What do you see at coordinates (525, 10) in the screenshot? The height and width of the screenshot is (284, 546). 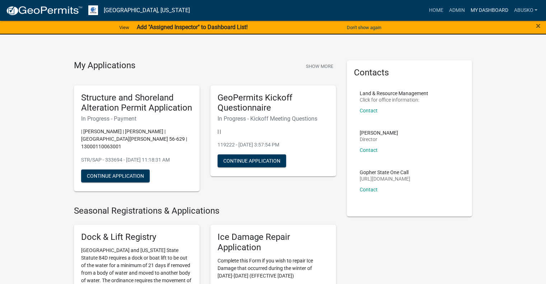 I see `a: abusko` at bounding box center [525, 10].